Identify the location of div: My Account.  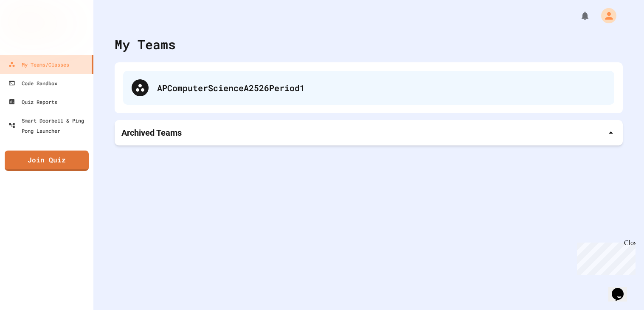
(605, 16).